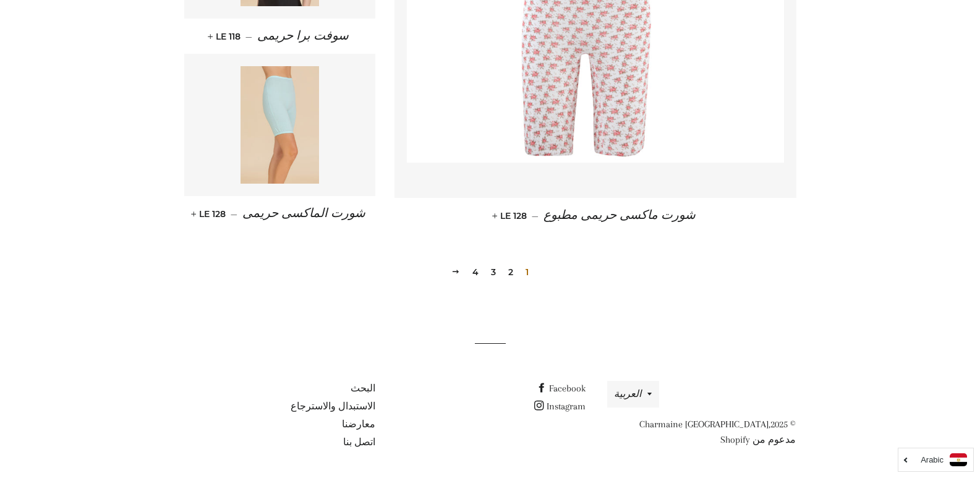 Image resolution: width=980 pixels, height=478 pixels. Describe the element at coordinates (561, 388) in the screenshot. I see `a: Facebook` at that location.